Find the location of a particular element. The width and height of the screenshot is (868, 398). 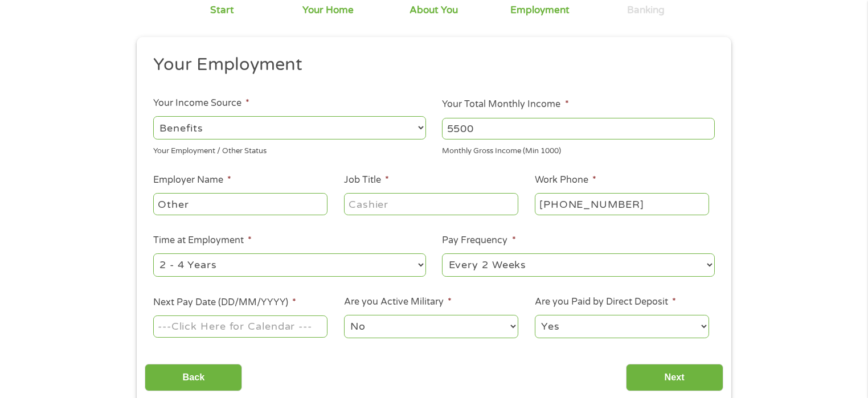

label: Time at Employment is located at coordinates (202, 240).